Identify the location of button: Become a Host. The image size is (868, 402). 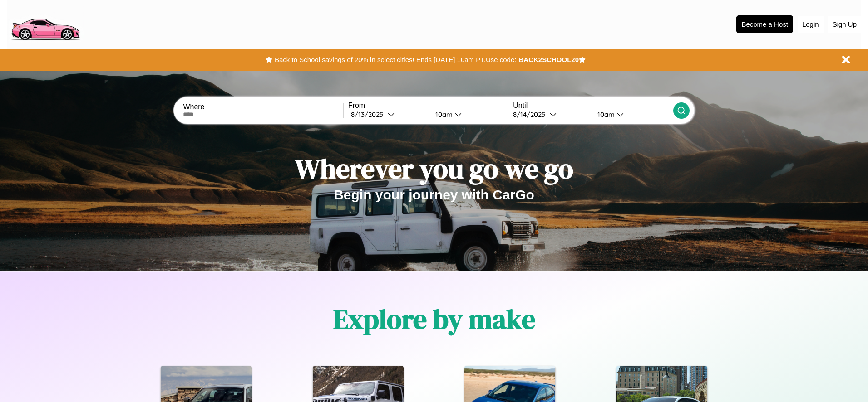
(764, 24).